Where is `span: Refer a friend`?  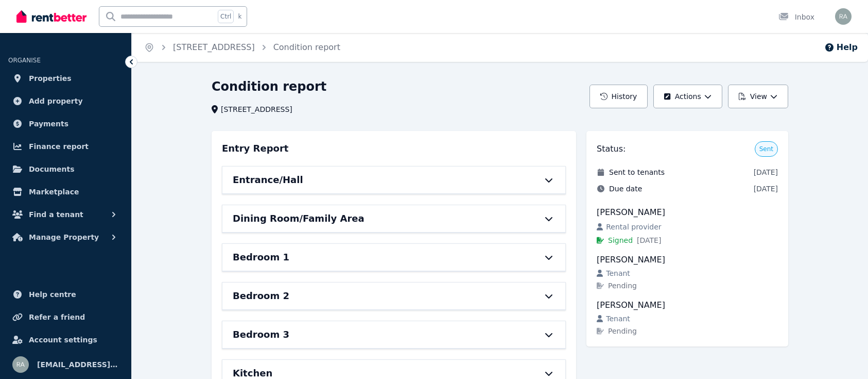
span: Refer a friend is located at coordinates (56, 317).